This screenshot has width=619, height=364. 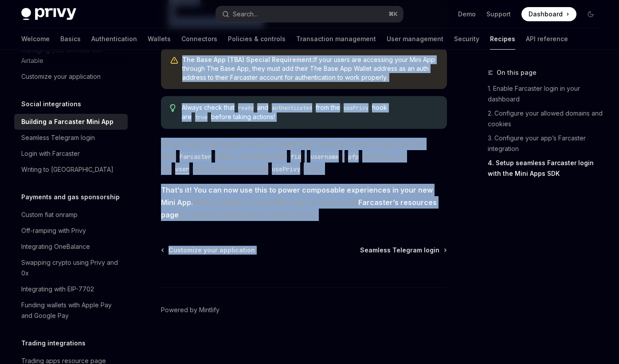 I want to click on a: Demo, so click(x=467, y=14).